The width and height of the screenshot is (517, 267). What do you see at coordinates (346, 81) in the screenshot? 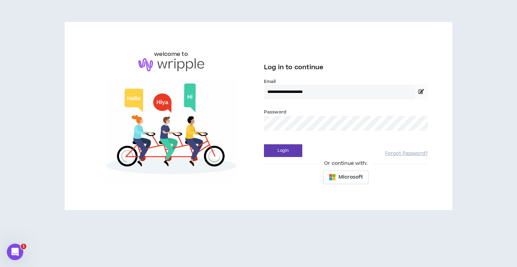
I see `label: Email` at bounding box center [346, 81].